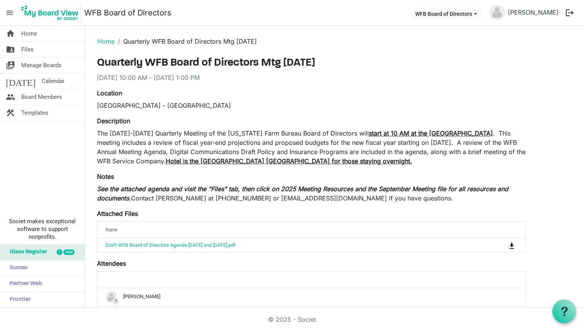 This screenshot has height=331, width=584. Describe the element at coordinates (287, 245) in the screenshot. I see `td: Draft WFB Board of Directors Agenda 9-18 and 9-19-2025.pdf is template cell column header Name` at that location.